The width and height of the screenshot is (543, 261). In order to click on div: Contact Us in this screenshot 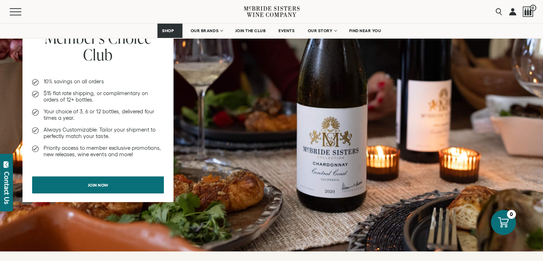, I will do `click(7, 187)`.